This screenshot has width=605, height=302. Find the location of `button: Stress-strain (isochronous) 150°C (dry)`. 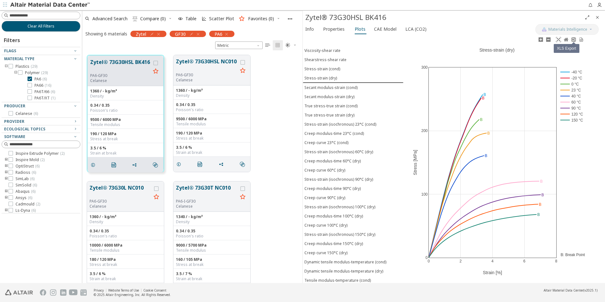

button: Stress-strain (isochronous) 150°C (dry) is located at coordinates (353, 234).